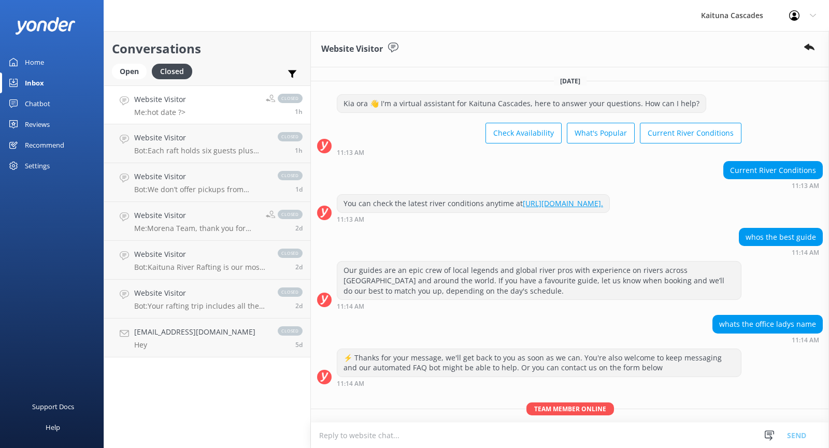  What do you see at coordinates (132, 71) in the screenshot?
I see `a: Open` at bounding box center [132, 71].